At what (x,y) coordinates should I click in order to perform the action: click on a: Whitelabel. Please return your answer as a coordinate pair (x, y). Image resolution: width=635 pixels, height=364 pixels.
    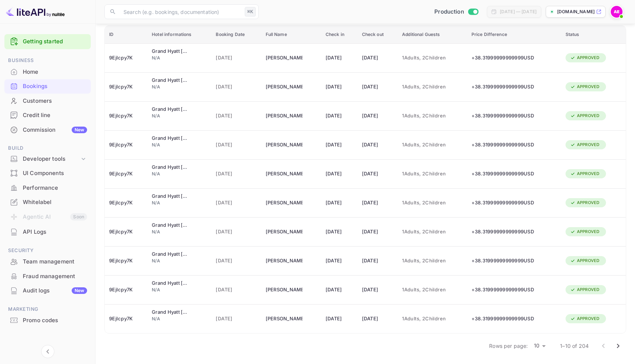
    Looking at the image, I should click on (47, 202).